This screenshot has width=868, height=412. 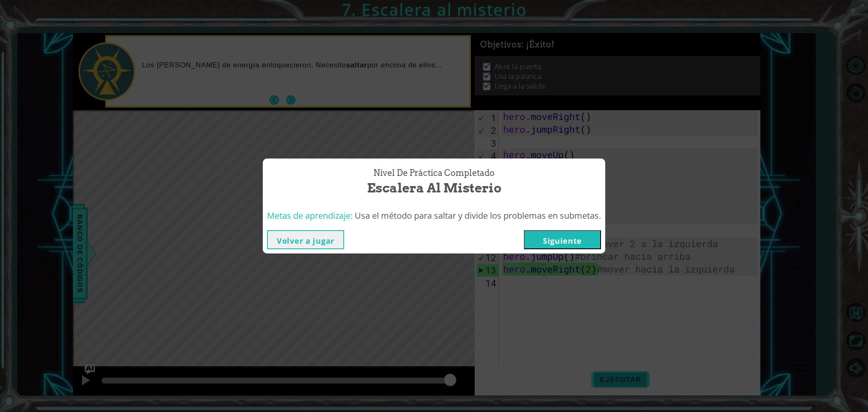 I want to click on button: Volver a jugar, so click(x=305, y=240).